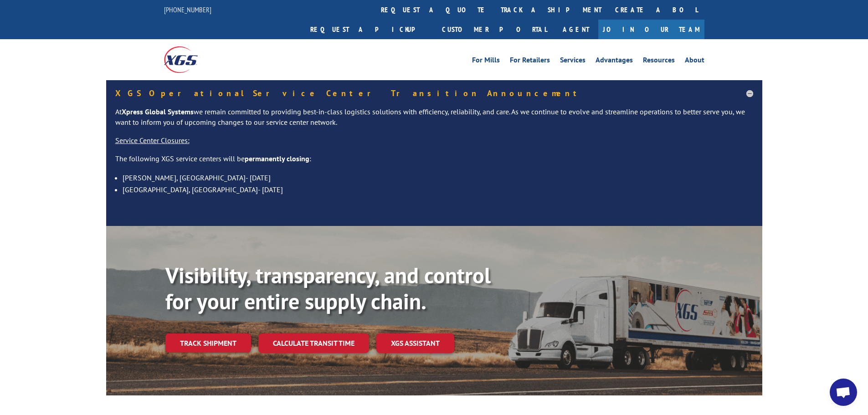 The height and width of the screenshot is (415, 868). What do you see at coordinates (614, 62) in the screenshot?
I see `a: Advantages` at bounding box center [614, 62].